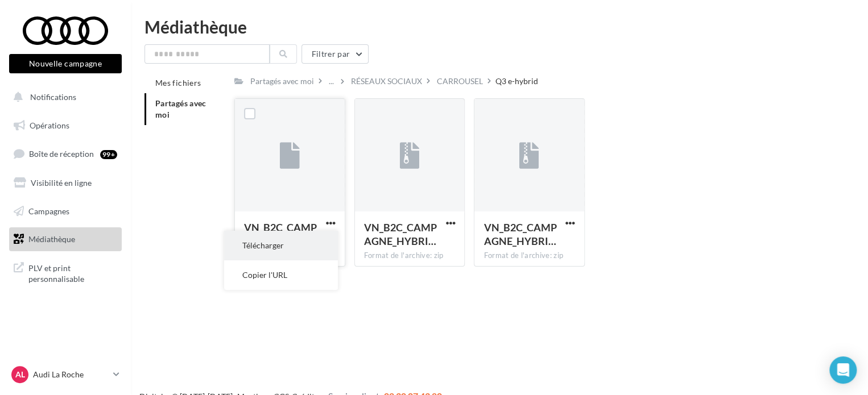  Describe the element at coordinates (66, 64) in the screenshot. I see `button: Nouvelle campagne` at that location.